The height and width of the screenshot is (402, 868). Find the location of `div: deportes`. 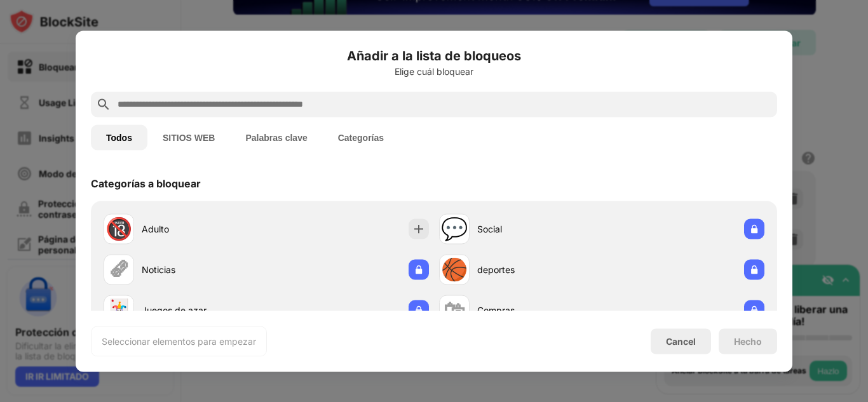

div: deportes is located at coordinates (540, 270).